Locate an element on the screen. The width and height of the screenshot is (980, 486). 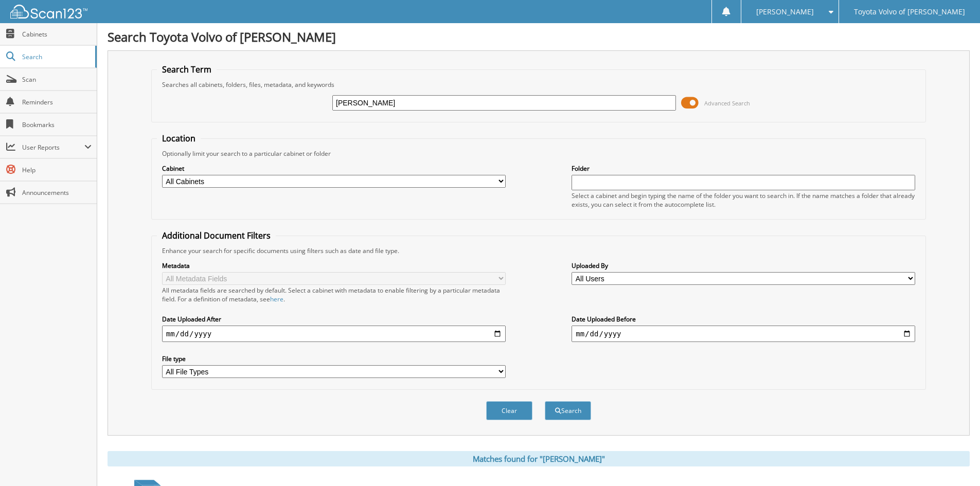
label: Uploaded By is located at coordinates (743, 266).